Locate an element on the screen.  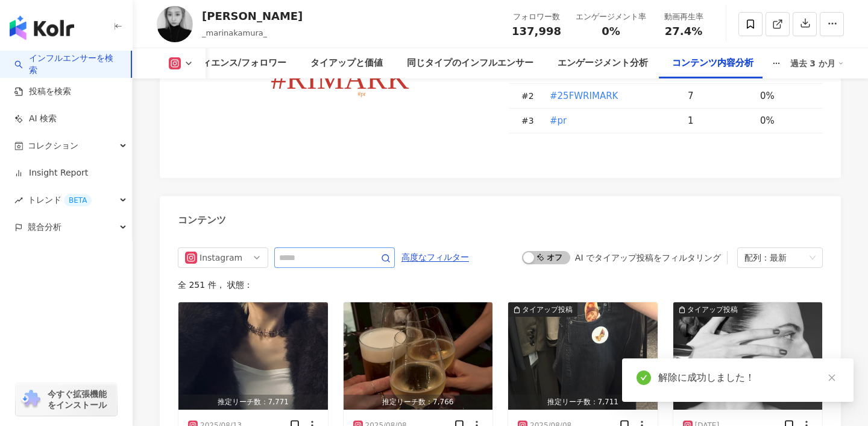
span: 137,998 is located at coordinates (536, 31).